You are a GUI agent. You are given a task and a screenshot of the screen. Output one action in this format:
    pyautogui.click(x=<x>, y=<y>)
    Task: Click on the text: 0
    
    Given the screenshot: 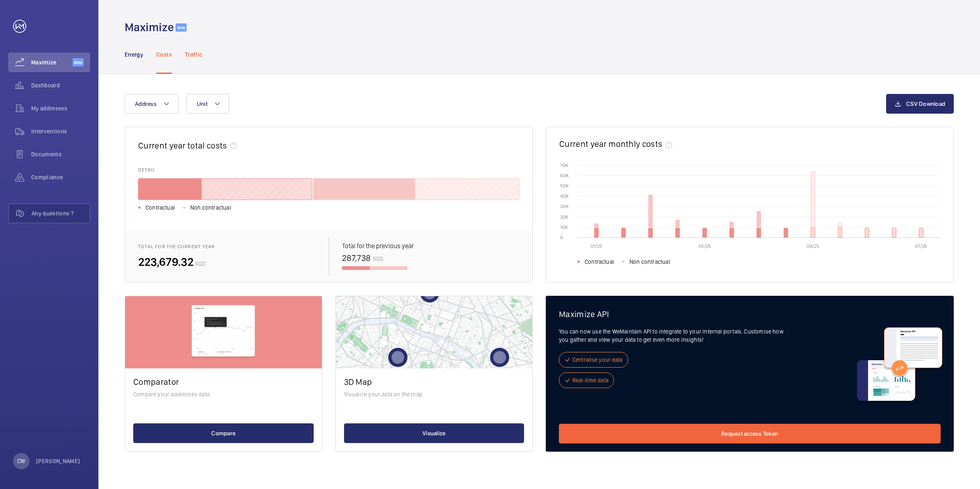 What is the action you would take?
    pyautogui.click(x=561, y=237)
    